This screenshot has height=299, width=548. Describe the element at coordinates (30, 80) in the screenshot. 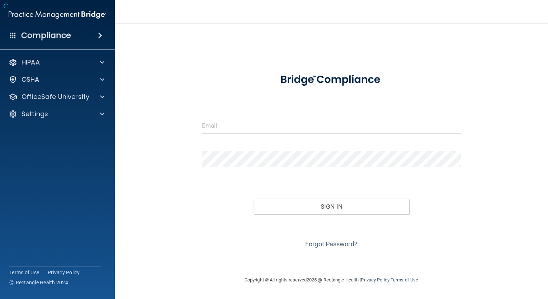

I see `p: OSHA` at that location.